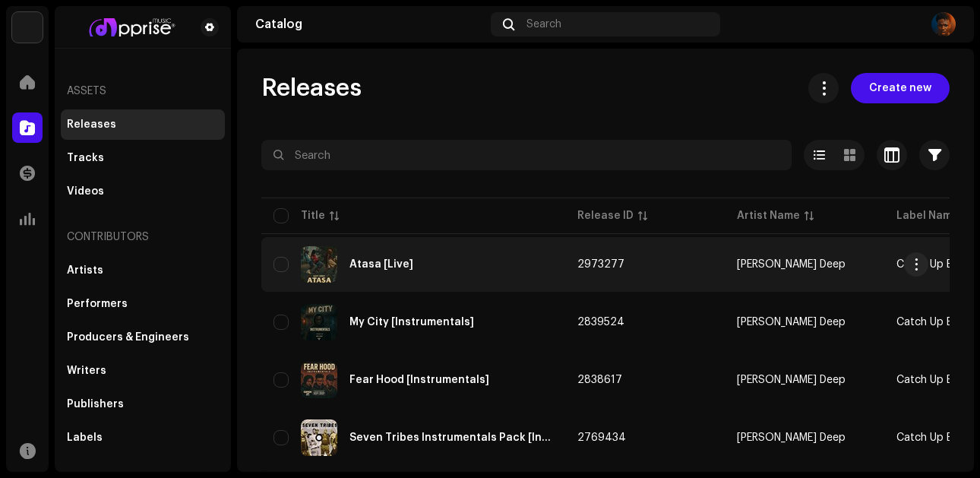 Image resolution: width=980 pixels, height=478 pixels. Describe the element at coordinates (85, 191) in the screenshot. I see `div: Videos` at that location.